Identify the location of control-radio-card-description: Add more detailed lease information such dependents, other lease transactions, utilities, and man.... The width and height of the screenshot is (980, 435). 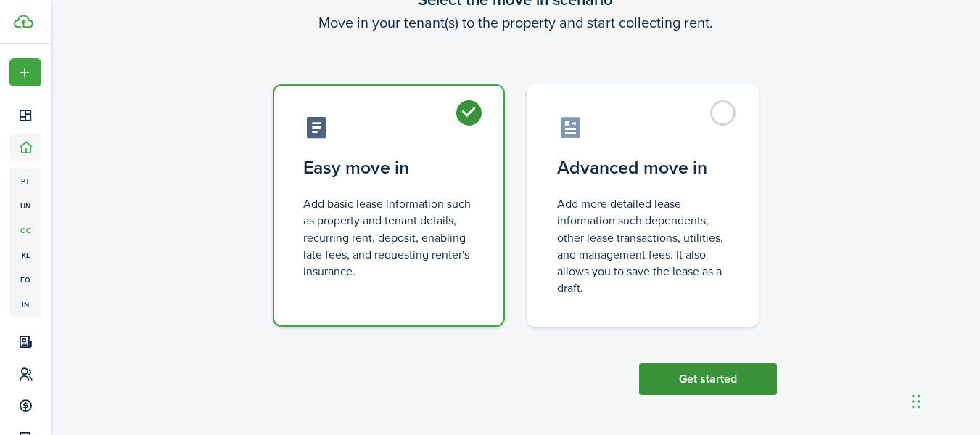
(643, 246).